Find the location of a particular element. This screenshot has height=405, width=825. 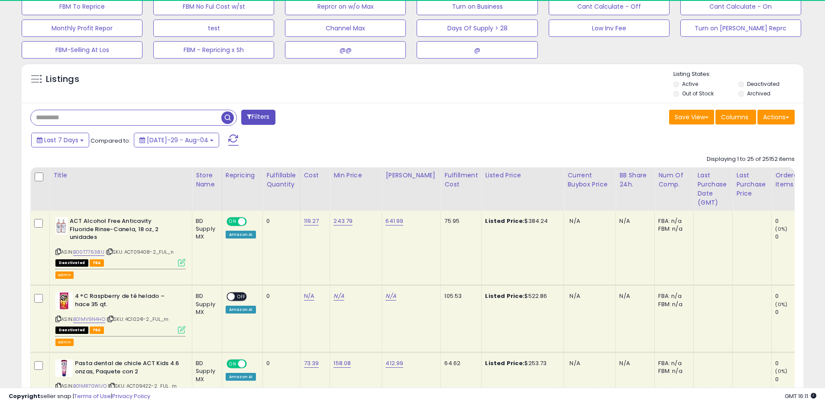

h5: Listings is located at coordinates (62, 79).